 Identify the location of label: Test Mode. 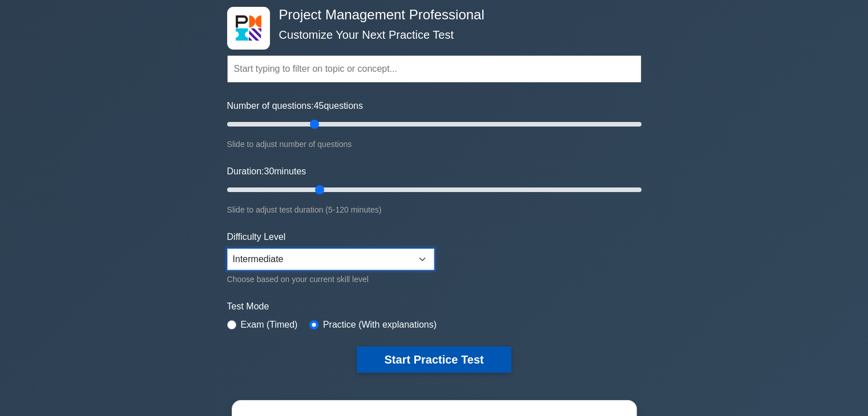
(434, 307).